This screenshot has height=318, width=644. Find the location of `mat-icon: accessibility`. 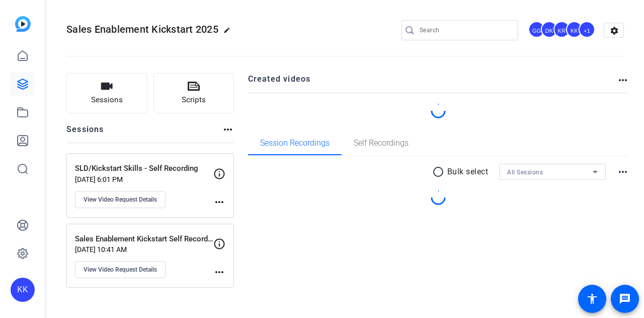

mat-icon: accessibility is located at coordinates (592, 298).